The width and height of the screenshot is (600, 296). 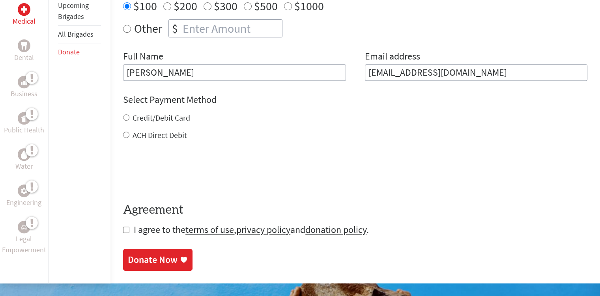 I want to click on a: Donate Now, so click(x=158, y=260).